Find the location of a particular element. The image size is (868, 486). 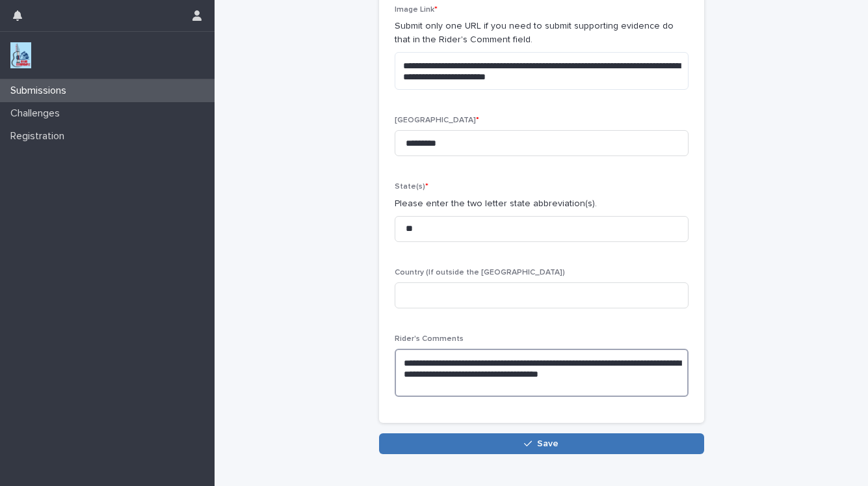

p: Submit only one URL if you need to submit supporting evidence do that in the Rider's Comment field. is located at coordinates (541, 33).